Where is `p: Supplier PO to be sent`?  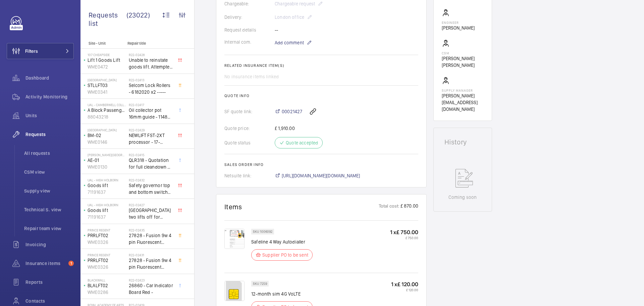 p: Supplier PO to be sent is located at coordinates (285, 255).